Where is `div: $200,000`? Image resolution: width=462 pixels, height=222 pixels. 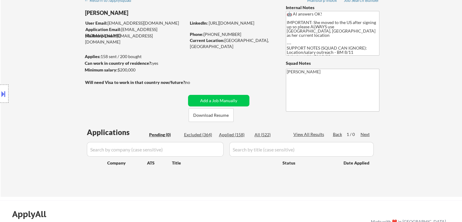
div: $200,000 is located at coordinates (135, 70).